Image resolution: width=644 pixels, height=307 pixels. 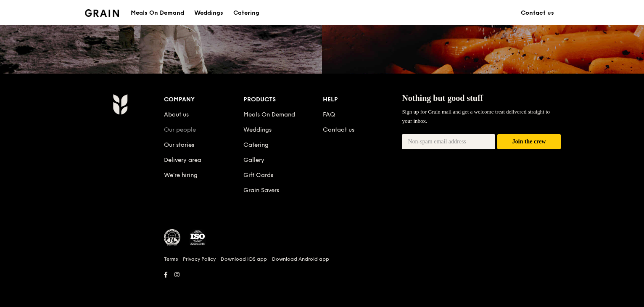 I want to click on a: Privacy Policy, so click(x=199, y=259).